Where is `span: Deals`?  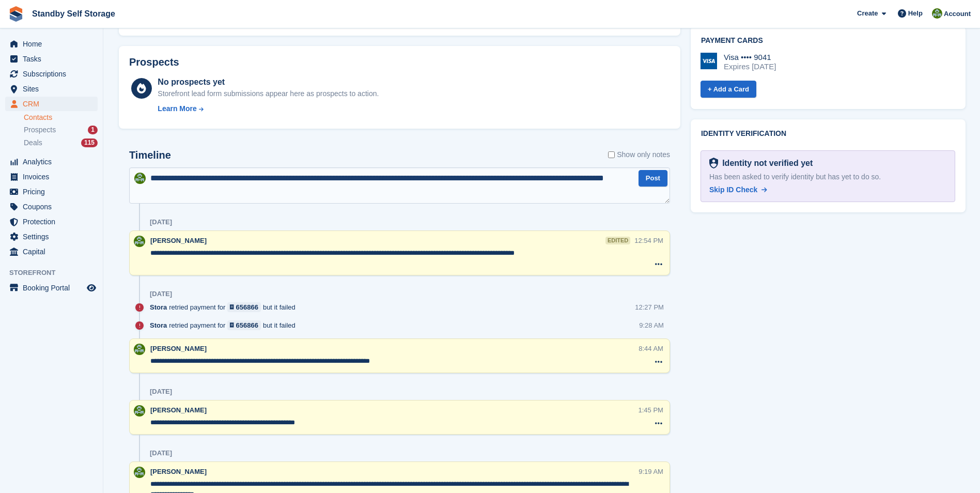
span: Deals is located at coordinates (33, 143).